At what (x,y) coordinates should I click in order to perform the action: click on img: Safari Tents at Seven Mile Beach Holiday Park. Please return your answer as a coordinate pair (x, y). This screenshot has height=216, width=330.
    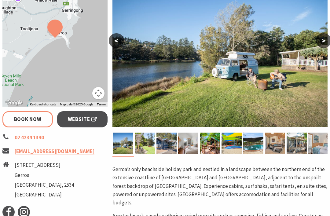
    Looking at the image, I should click on (210, 143).